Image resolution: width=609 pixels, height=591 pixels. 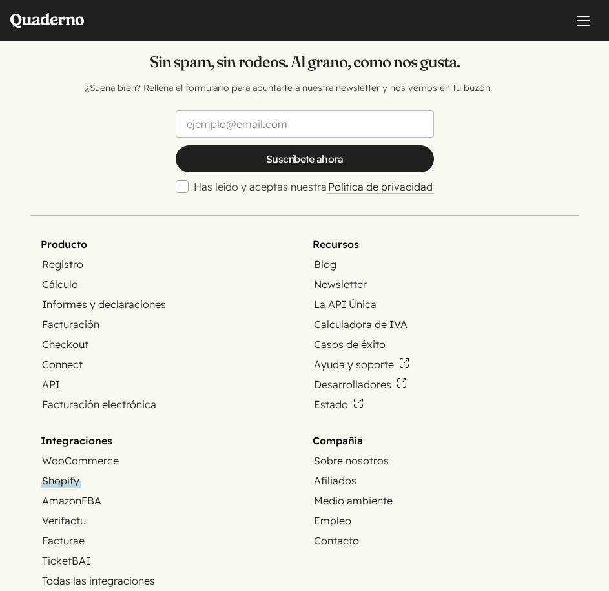 What do you see at coordinates (64, 521) in the screenshot?
I see `a: Verifactu` at bounding box center [64, 521].